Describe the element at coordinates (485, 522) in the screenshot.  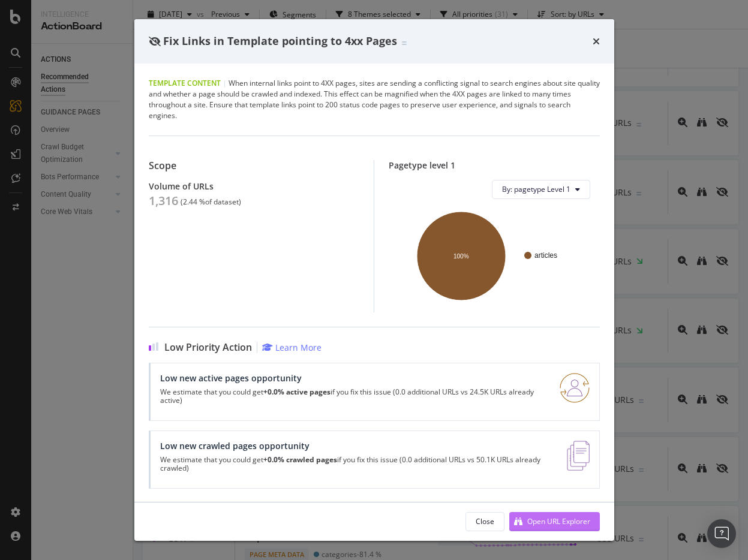
I see `div: Close` at that location.